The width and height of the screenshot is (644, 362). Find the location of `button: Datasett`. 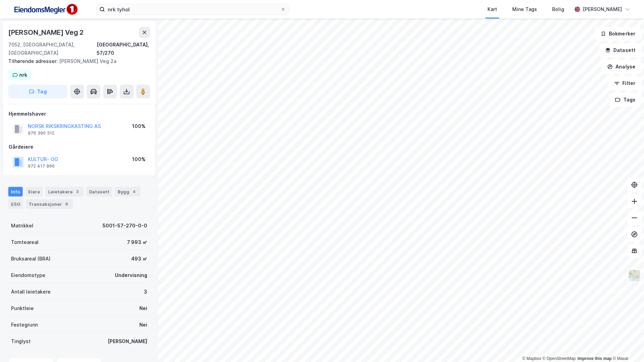

button: Datasett is located at coordinates (620, 50).